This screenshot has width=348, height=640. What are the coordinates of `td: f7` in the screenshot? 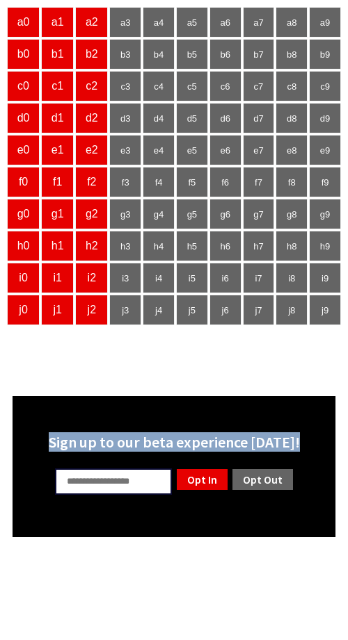 It's located at (259, 182).